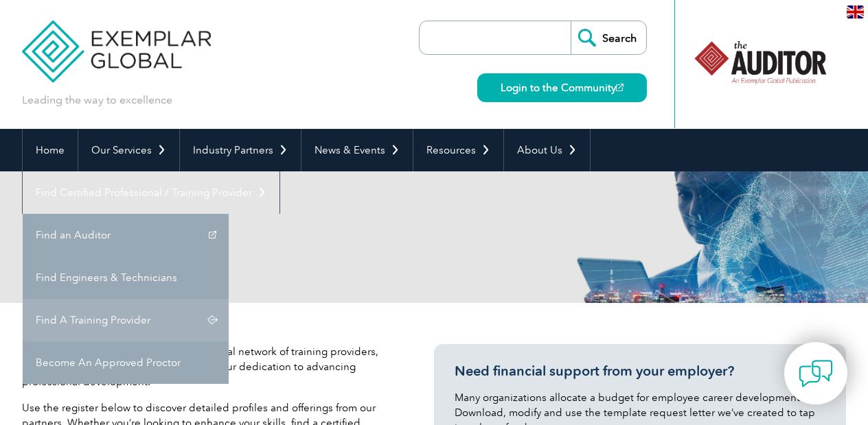 The width and height of the screenshot is (868, 425). I want to click on input: Search, so click(608, 38).